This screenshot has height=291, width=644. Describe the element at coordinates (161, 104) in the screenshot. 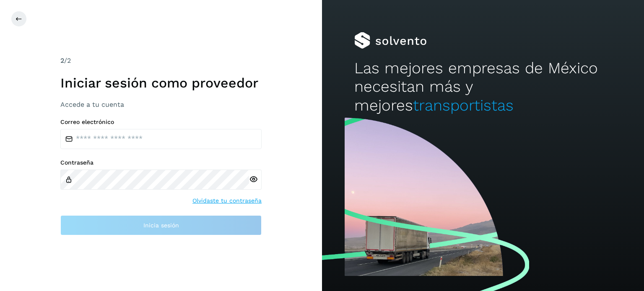

I see `h3: Accede a tu cuenta` at that location.